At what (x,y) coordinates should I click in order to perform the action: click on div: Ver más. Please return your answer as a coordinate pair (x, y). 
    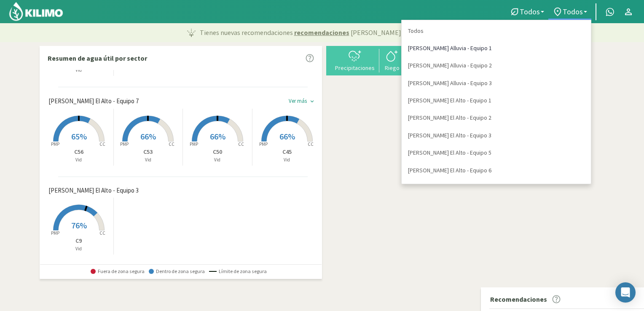
    Looking at the image, I should click on (297, 101).